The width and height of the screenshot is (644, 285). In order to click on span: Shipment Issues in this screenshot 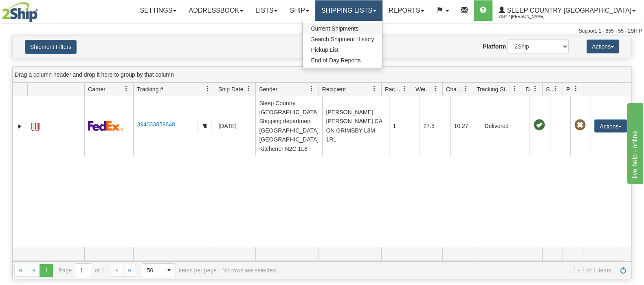, I will do `click(549, 89)`.